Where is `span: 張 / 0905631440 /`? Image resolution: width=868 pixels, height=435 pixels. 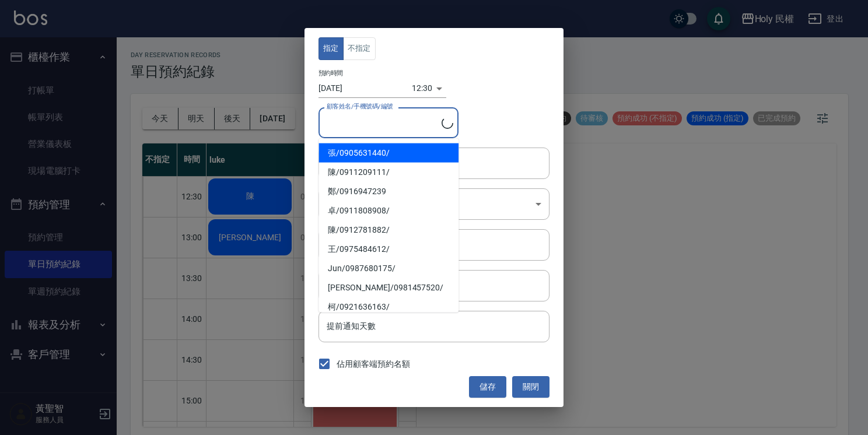
span: 張 / 0905631440 / is located at coordinates (388, 153).